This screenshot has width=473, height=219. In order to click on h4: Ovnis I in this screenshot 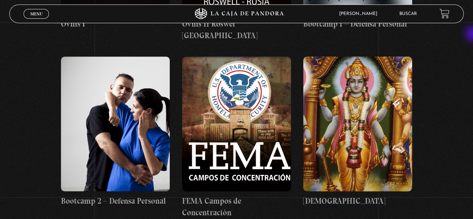, I will do `click(115, 24)`.